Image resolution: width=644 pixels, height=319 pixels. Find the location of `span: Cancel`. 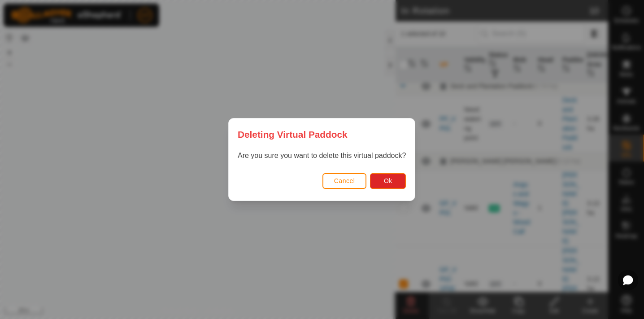

span: Cancel is located at coordinates (344, 180).